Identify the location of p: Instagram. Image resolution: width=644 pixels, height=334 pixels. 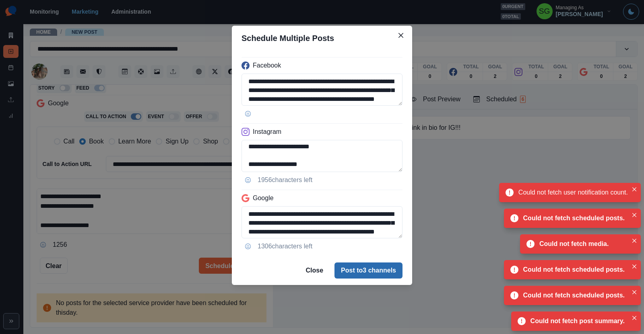
(267, 132).